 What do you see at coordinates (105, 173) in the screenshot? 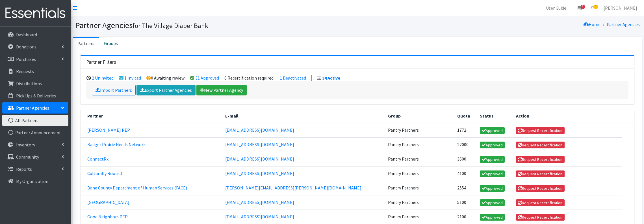
I see `a: Culturally Rooted` at bounding box center [105, 173].